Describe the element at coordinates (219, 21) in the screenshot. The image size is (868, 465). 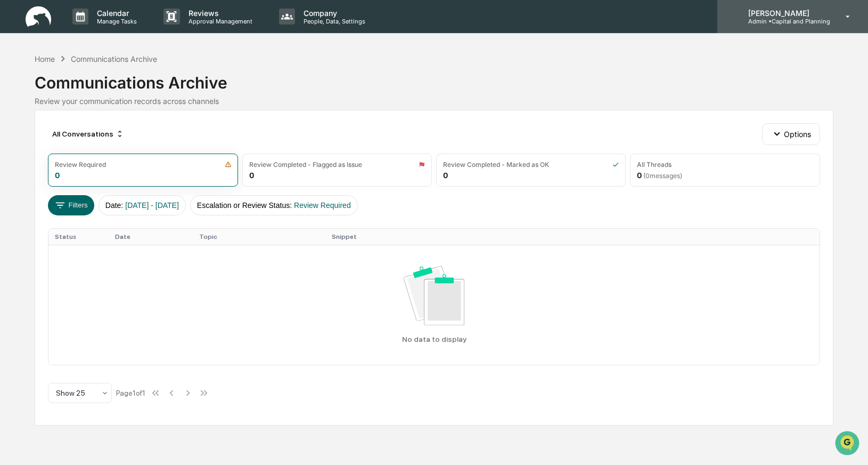
I see `p: Approval Management` at that location.